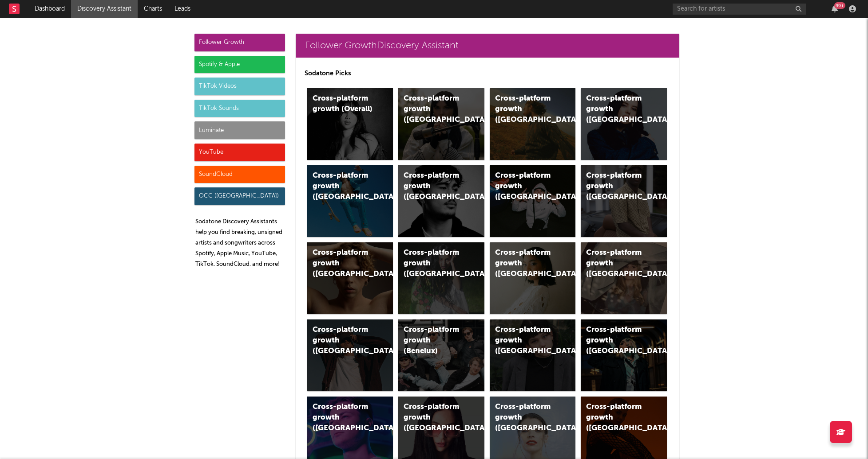  Describe the element at coordinates (839, 5) in the screenshot. I see `div: 99 +` at that location.